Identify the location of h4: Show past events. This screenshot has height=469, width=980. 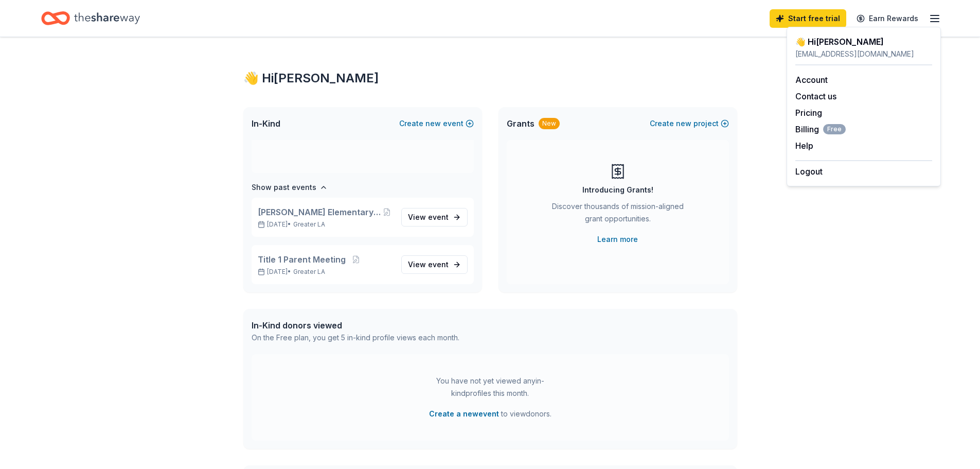
(284, 187).